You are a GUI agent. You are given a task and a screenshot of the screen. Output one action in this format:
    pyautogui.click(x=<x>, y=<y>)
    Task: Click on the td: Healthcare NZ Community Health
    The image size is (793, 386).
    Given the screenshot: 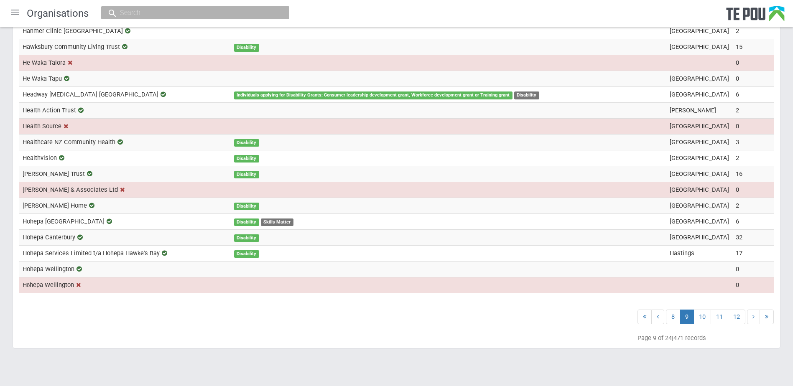 What is the action you would take?
    pyautogui.click(x=125, y=143)
    